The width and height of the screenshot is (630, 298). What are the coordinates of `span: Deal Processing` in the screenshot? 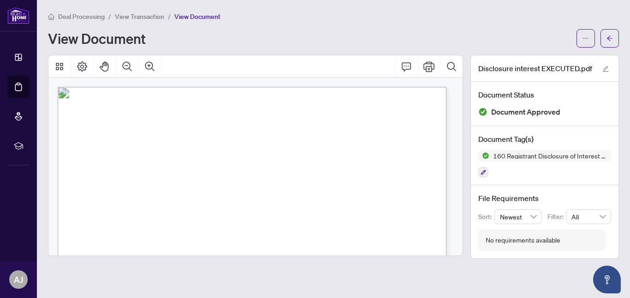 It's located at (81, 17).